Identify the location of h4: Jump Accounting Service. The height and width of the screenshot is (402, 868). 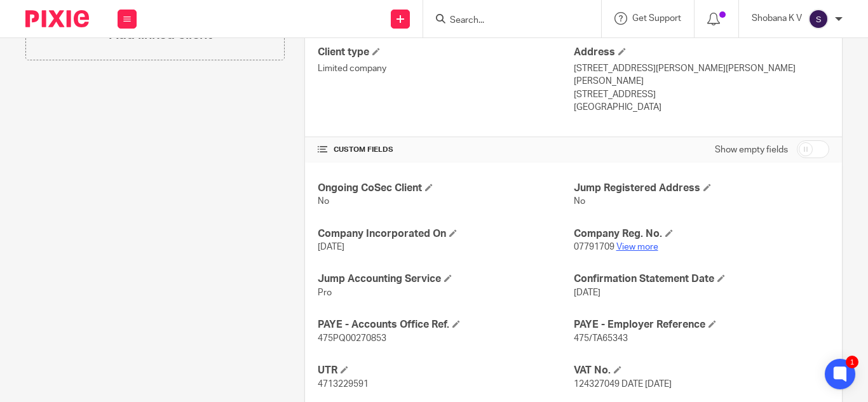
(445, 279).